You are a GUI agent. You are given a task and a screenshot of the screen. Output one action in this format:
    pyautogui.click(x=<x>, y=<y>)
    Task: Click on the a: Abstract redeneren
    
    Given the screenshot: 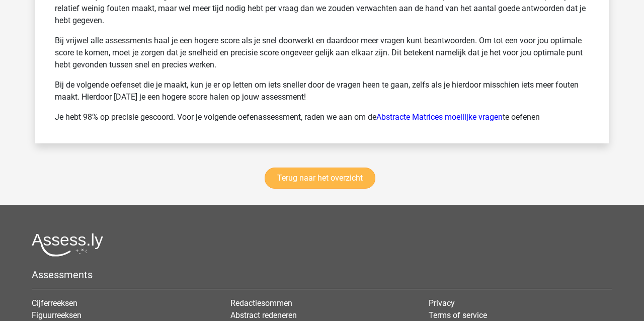 What is the action you would take?
    pyautogui.click(x=263, y=315)
    